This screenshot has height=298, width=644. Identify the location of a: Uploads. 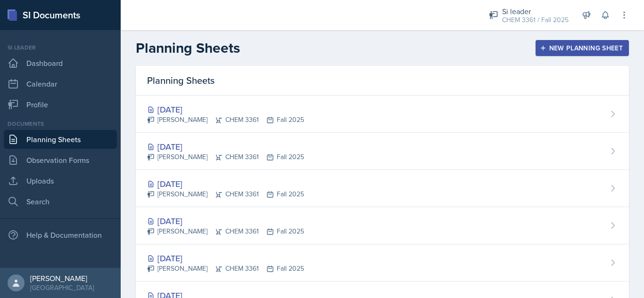
(60, 181).